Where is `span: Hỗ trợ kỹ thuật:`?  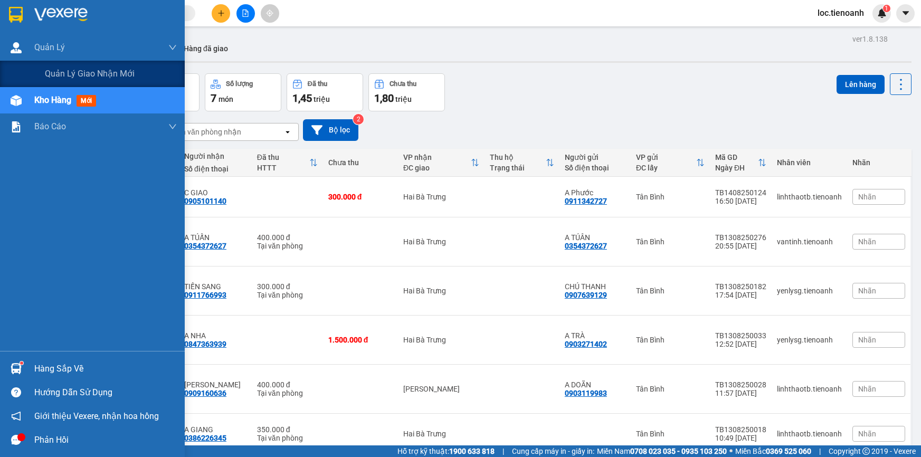
span: Hỗ trợ kỹ thuật: is located at coordinates (446, 451).